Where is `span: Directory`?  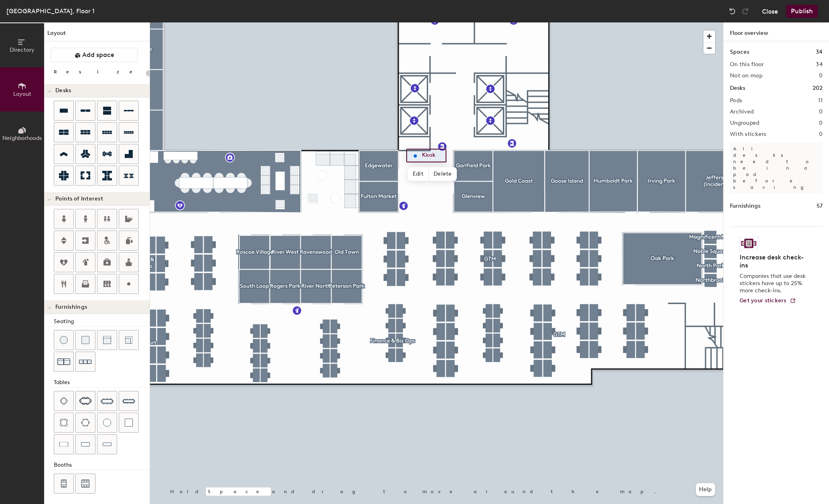 span: Directory is located at coordinates (22, 50).